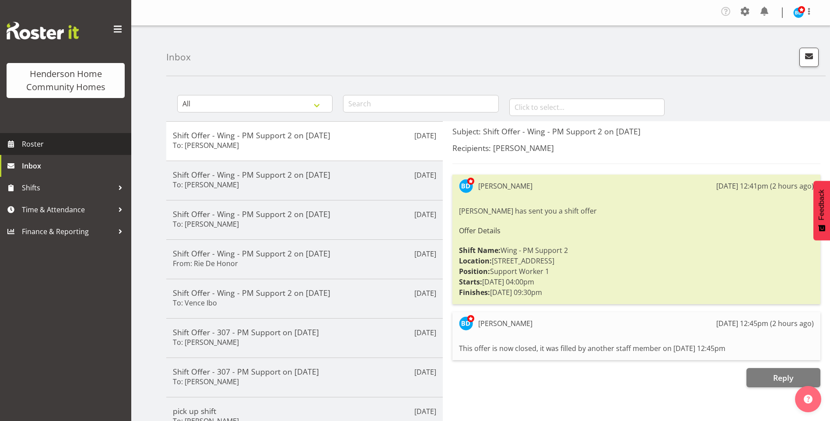 This screenshot has height=421, width=830. I want to click on span: Time & Attendance, so click(68, 210).